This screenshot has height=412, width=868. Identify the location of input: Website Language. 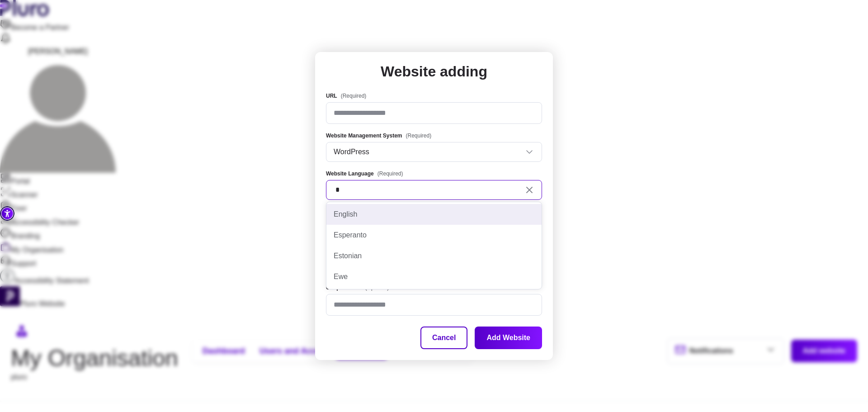
(430, 190).